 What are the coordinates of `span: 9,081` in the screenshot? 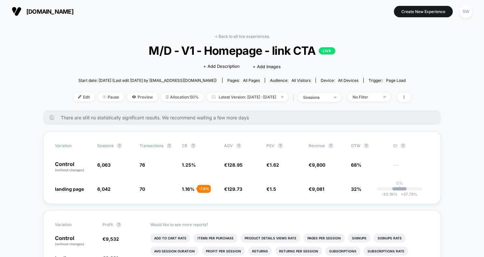 It's located at (318, 189).